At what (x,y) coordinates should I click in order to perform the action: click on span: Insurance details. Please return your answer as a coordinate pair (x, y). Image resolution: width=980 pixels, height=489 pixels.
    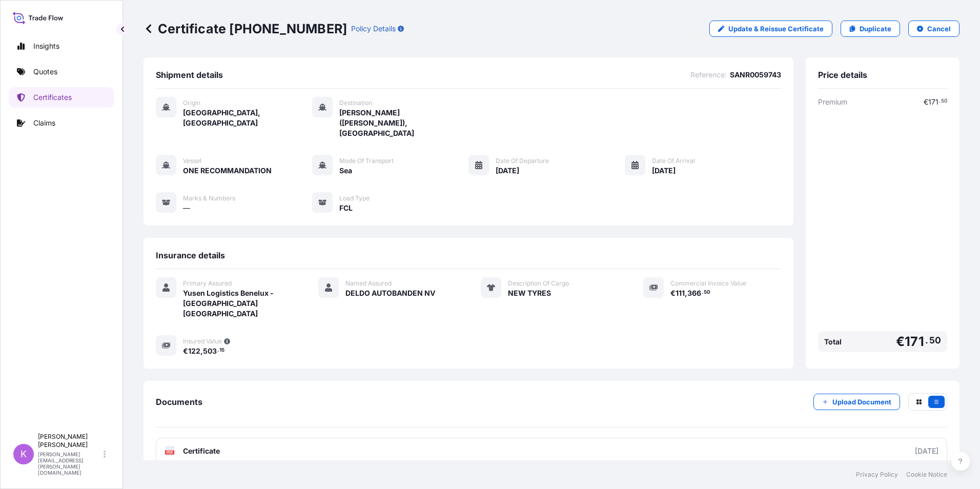
    Looking at the image, I should click on (190, 255).